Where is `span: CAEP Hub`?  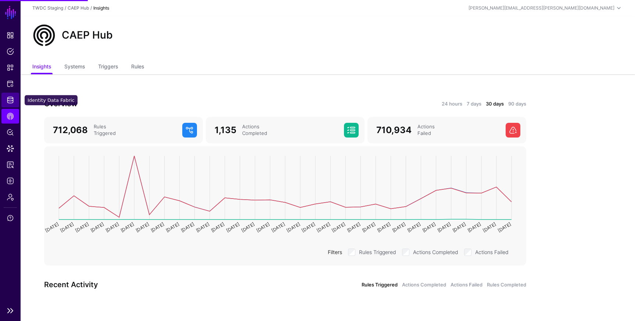
span: CAEP Hub is located at coordinates (10, 116).